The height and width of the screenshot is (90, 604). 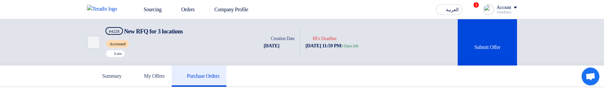 I want to click on span: 3, so click(x=476, y=5).